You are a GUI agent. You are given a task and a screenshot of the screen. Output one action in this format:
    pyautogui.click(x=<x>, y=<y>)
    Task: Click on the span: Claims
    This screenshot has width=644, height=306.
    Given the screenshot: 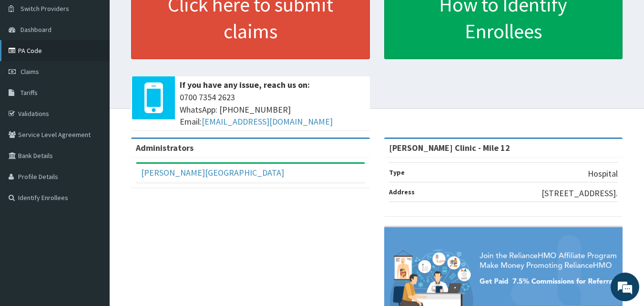 What is the action you would take?
    pyautogui.click(x=29, y=71)
    